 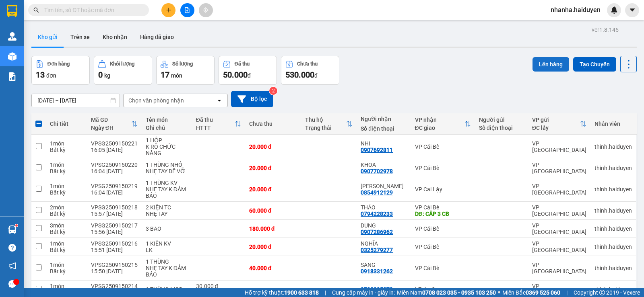 What do you see at coordinates (156, 100) in the screenshot?
I see `div: Chọn văn phòng nhận` at bounding box center [156, 100].